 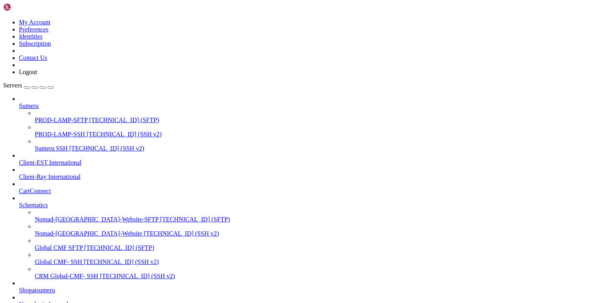 I want to click on li: Shopatsumeru, so click(x=306, y=287).